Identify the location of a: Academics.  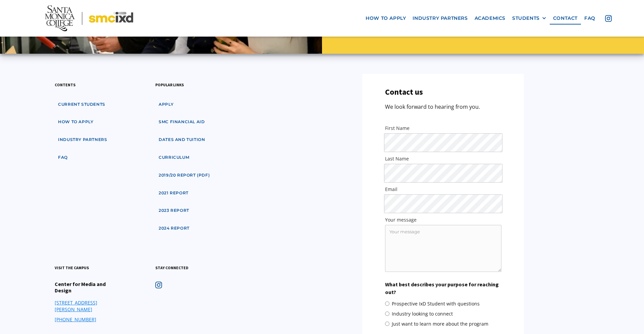
(490, 18).